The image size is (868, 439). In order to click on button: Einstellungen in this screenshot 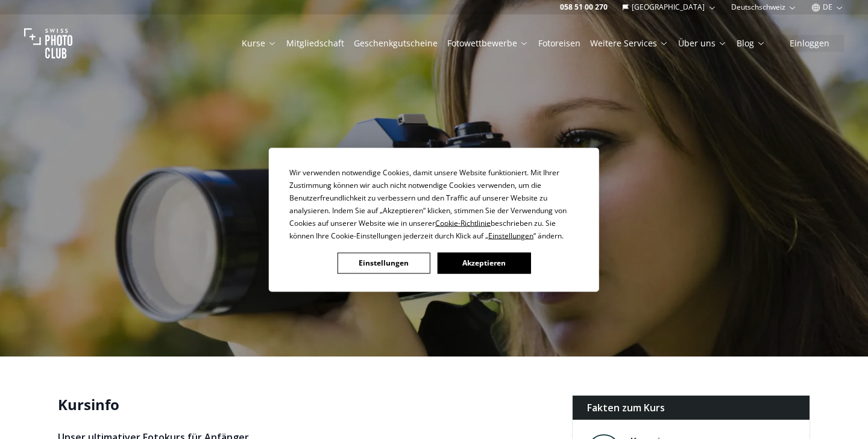, I will do `click(384, 262)`.